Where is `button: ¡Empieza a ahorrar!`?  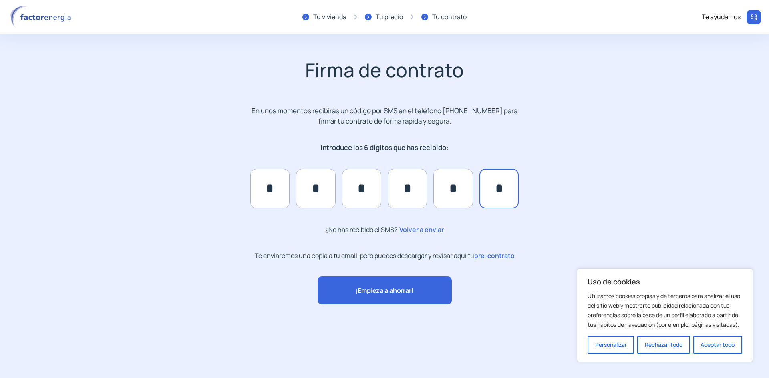
button: ¡Empieza a ahorrar! is located at coordinates (384, 291).